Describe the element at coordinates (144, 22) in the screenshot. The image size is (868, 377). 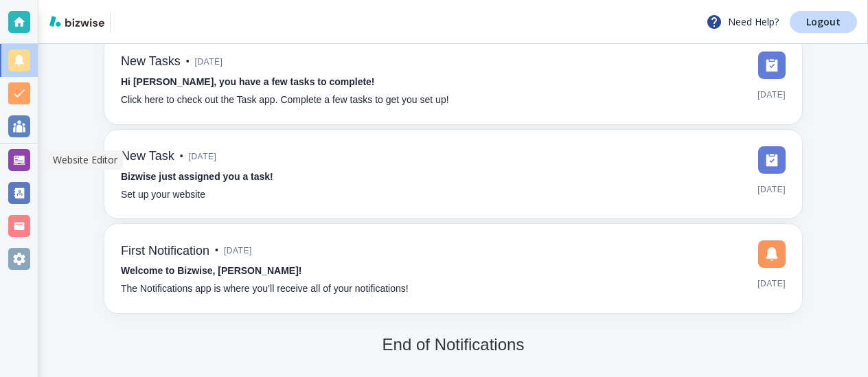
I see `img: Dunnington Consulting` at that location.